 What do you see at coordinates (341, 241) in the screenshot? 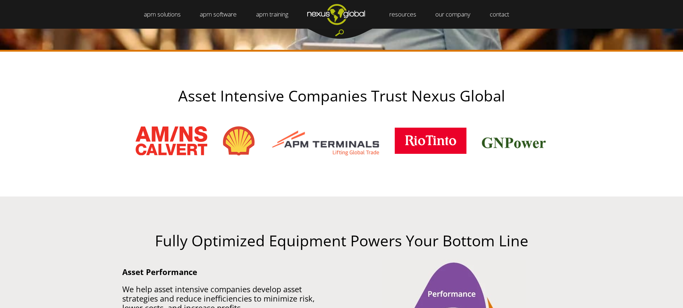
I see `h2: Fully Optimized Equipment Powers Your Bottom Line` at bounding box center [341, 241].